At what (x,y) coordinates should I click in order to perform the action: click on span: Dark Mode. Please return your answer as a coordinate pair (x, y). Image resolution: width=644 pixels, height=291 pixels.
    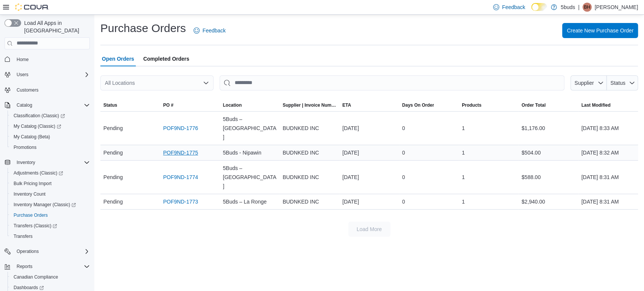
    Looking at the image, I should click on (531, 11).